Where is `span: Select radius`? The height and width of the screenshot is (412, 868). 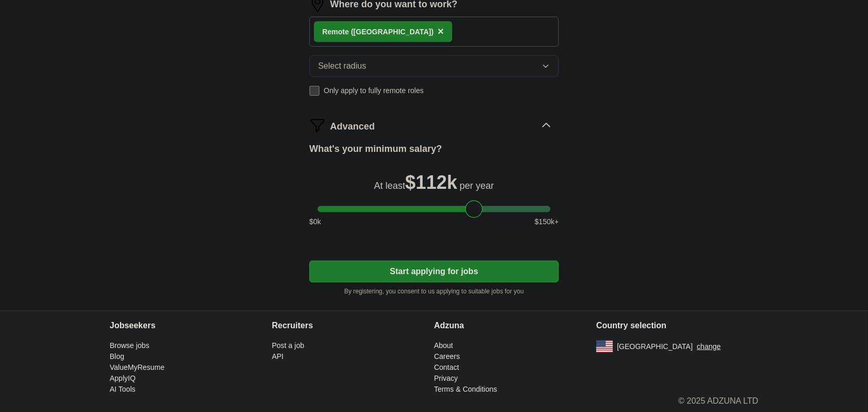 span: Select radius is located at coordinates (342, 66).